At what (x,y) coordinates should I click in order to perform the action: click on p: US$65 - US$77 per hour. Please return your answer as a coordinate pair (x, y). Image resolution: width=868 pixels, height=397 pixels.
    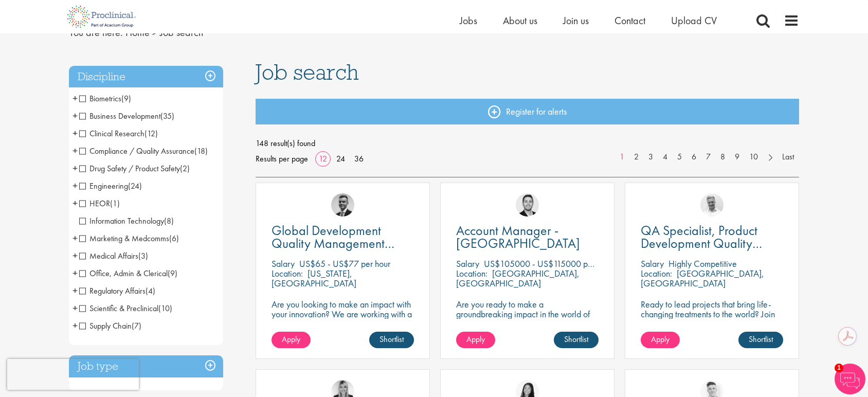
    Looking at the image, I should click on (344, 263).